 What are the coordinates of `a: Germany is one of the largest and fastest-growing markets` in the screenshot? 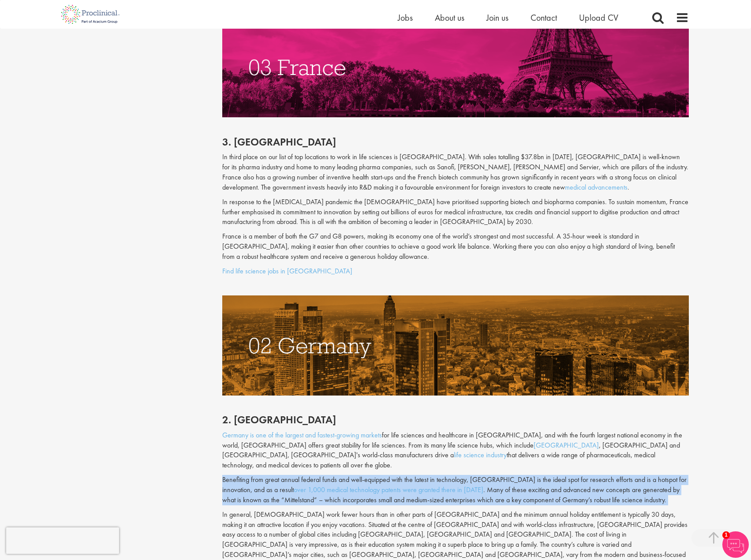 It's located at (302, 435).